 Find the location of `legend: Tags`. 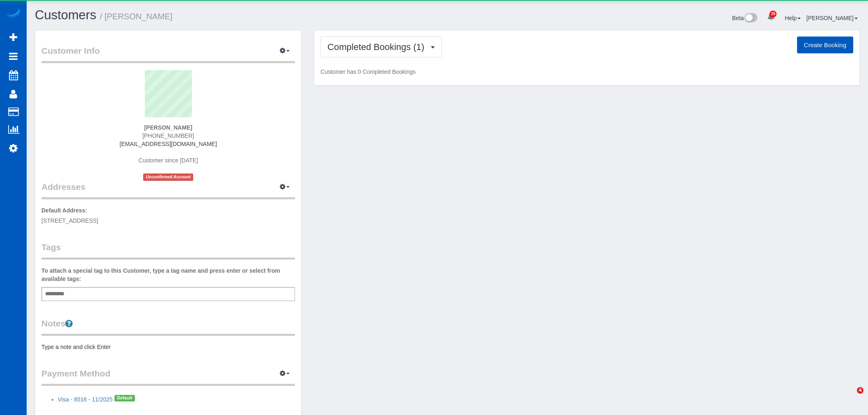

legend: Tags is located at coordinates (168, 251).